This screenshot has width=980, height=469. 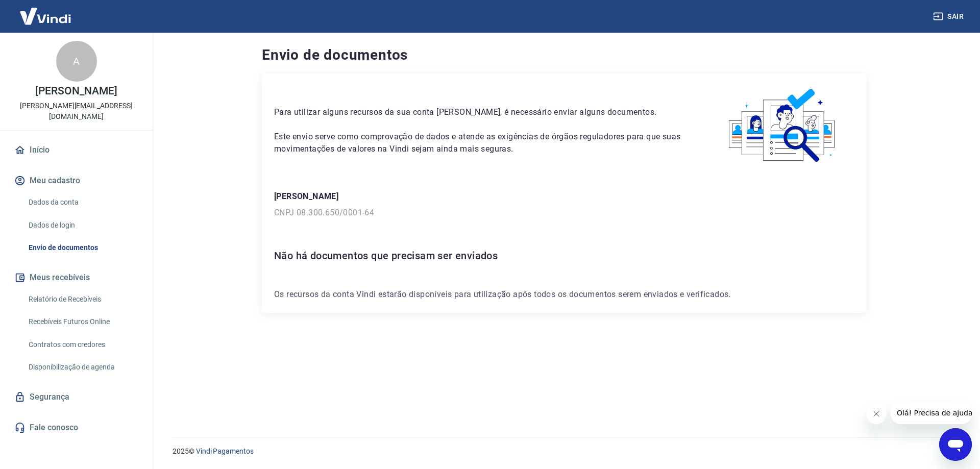 I want to click on button: Meu cadastro, so click(x=76, y=180).